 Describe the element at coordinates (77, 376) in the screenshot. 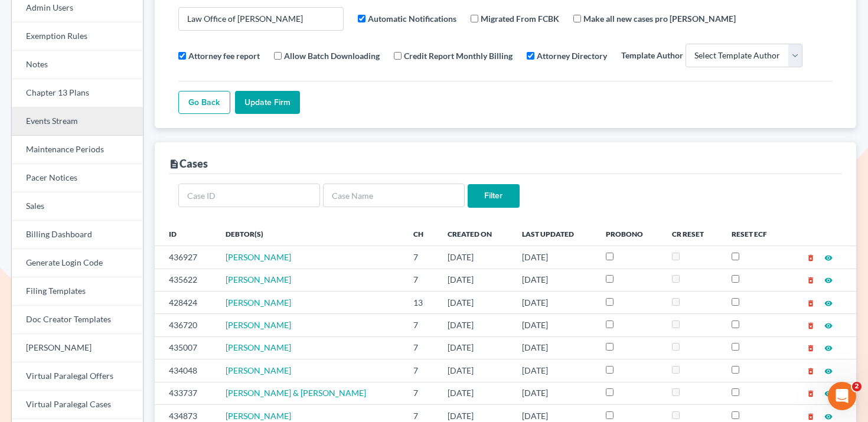

I see `a: Virtual Paralegal Offers` at that location.